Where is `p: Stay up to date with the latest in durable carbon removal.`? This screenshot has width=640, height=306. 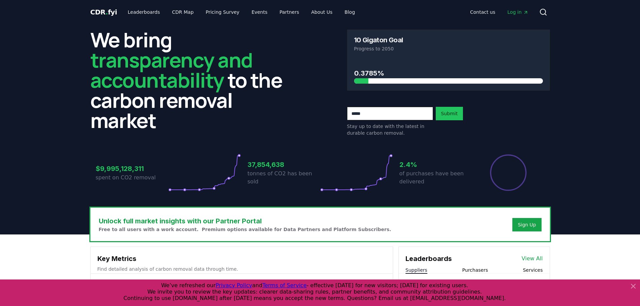 p: Stay up to date with the latest in durable carbon removal. is located at coordinates (390, 130).